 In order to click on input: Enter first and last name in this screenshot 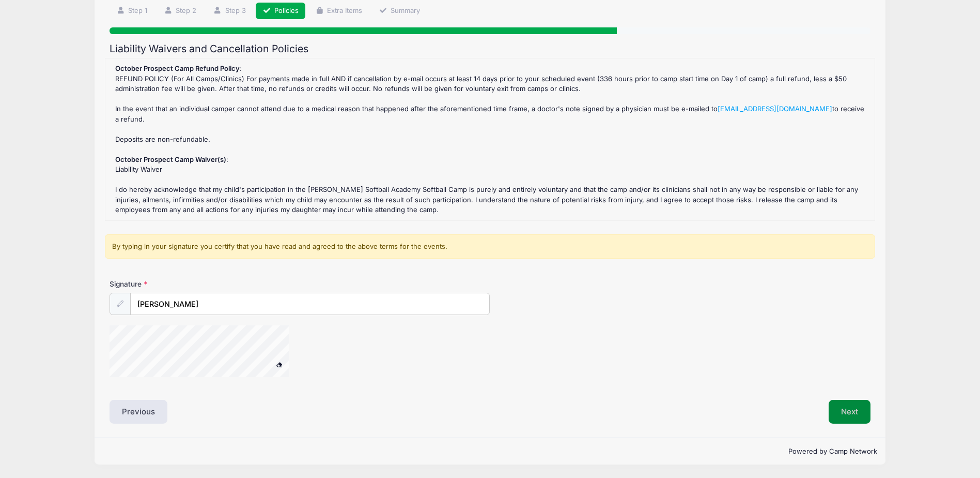, I will do `click(310, 304)`.